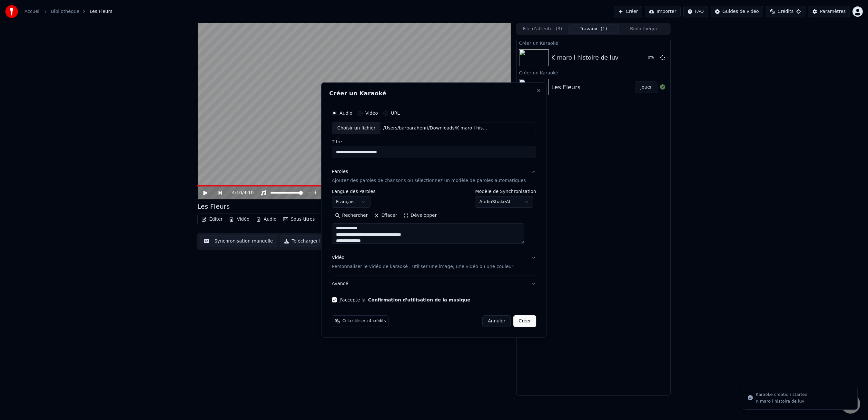  I want to click on label: Audio, so click(346, 113).